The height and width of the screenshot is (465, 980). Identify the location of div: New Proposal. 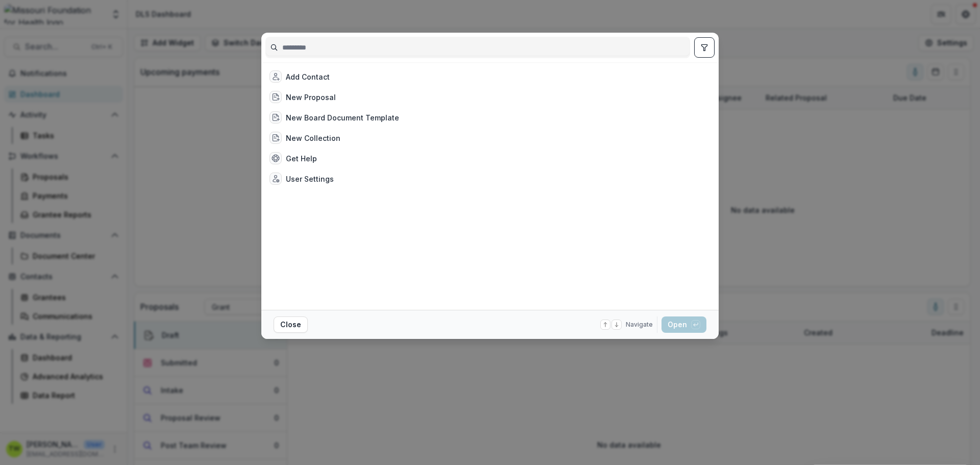
(311, 97).